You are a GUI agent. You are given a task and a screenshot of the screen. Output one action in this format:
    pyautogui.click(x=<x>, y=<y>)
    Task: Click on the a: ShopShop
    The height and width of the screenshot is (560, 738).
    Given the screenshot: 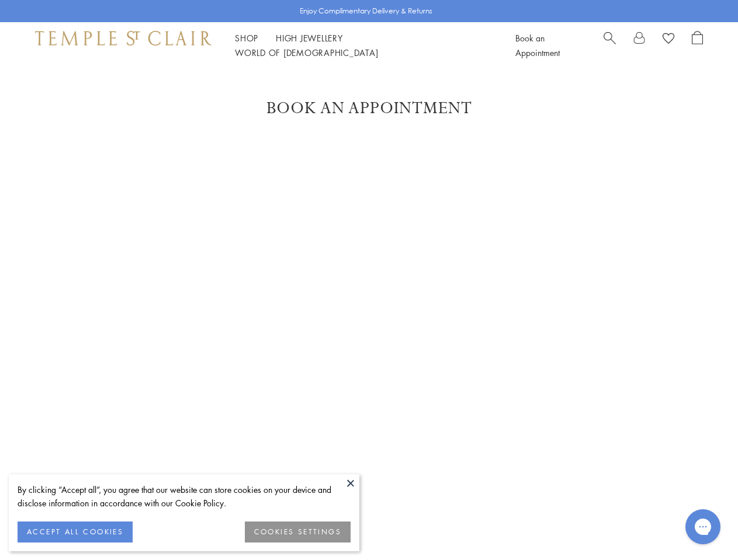 What is the action you would take?
    pyautogui.click(x=247, y=38)
    